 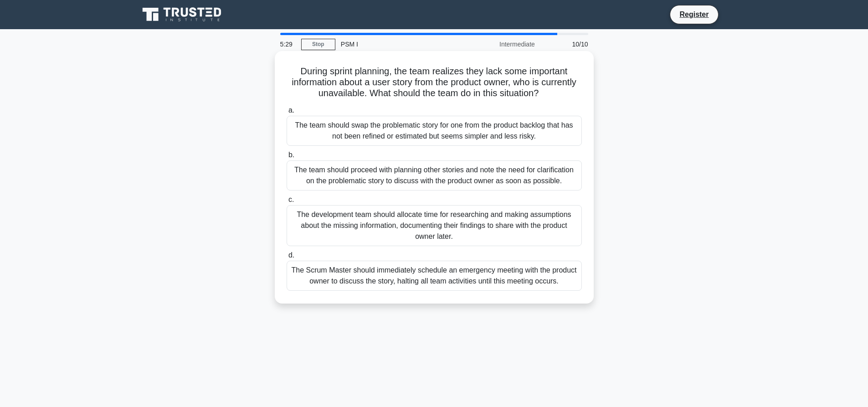 I want to click on div: The team should proceed with planning other stories and note the need for clarification on the pr..., so click(x=434, y=175).